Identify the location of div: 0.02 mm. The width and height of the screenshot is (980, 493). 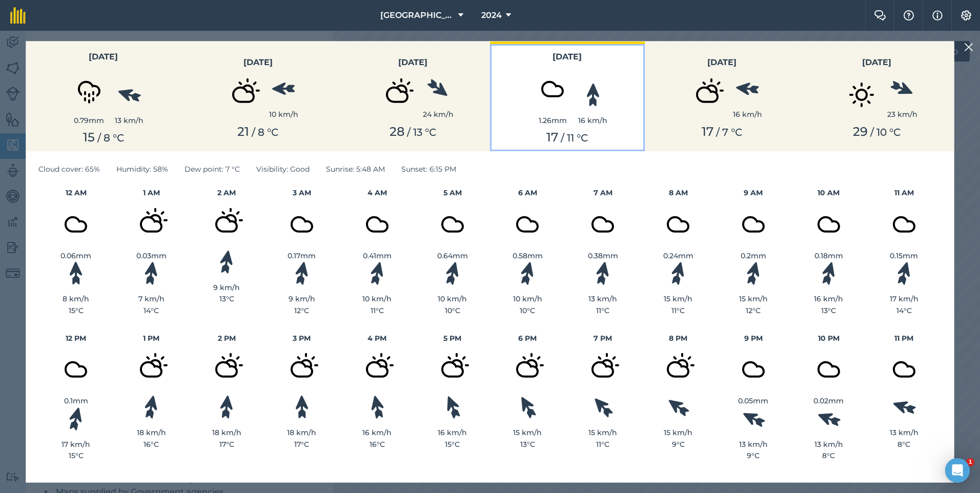
(829, 401).